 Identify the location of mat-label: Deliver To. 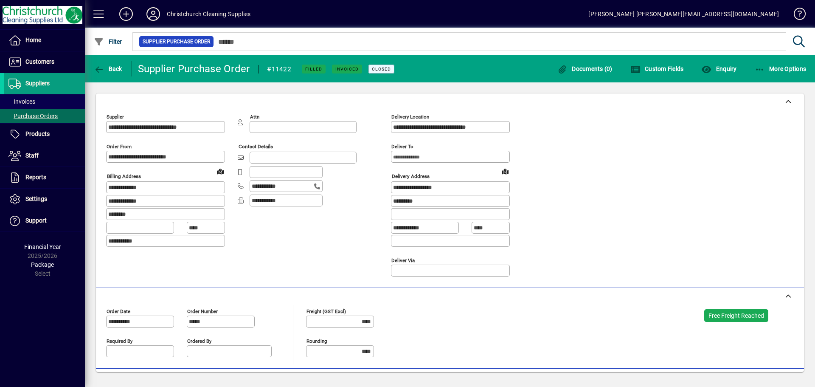
(402, 146).